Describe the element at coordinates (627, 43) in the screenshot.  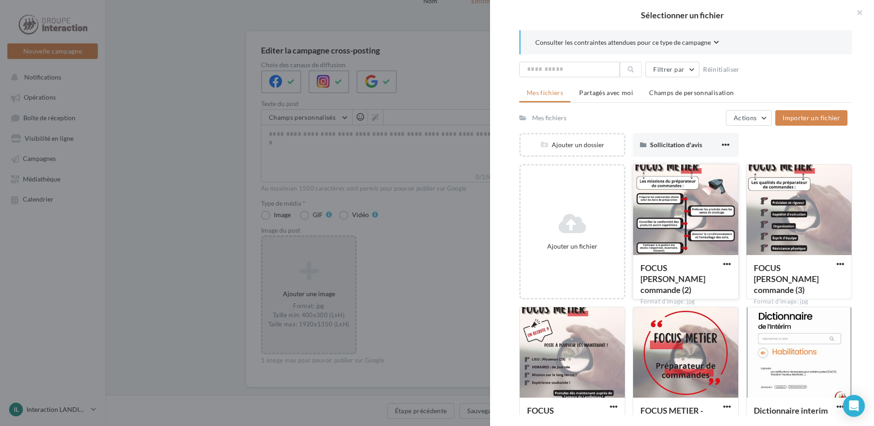
I see `button: Consulter les contraintes attendues pour ce type de campagne` at that location.